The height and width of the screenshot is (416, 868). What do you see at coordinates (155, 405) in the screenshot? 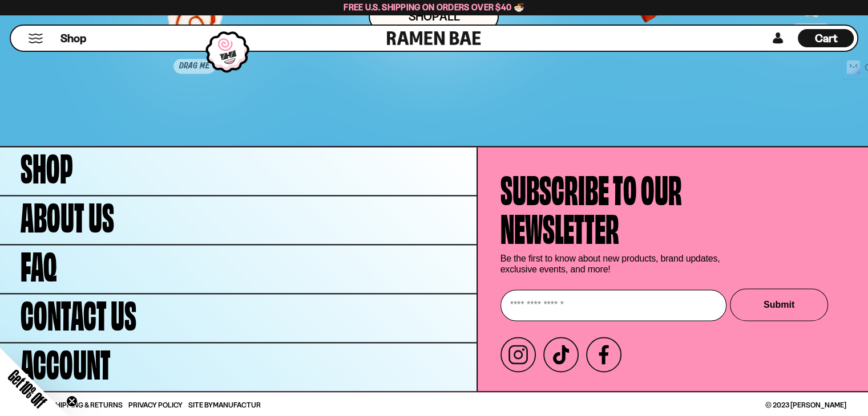
I see `a: Privacy Policy` at bounding box center [155, 405].